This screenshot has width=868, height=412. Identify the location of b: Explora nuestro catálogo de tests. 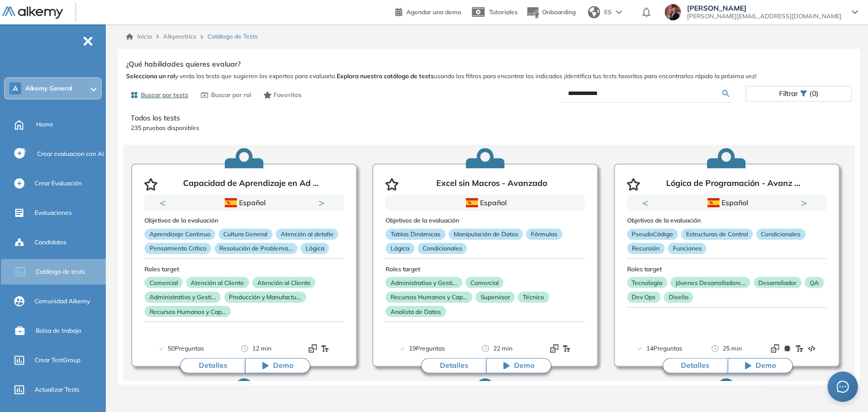
(385, 76).